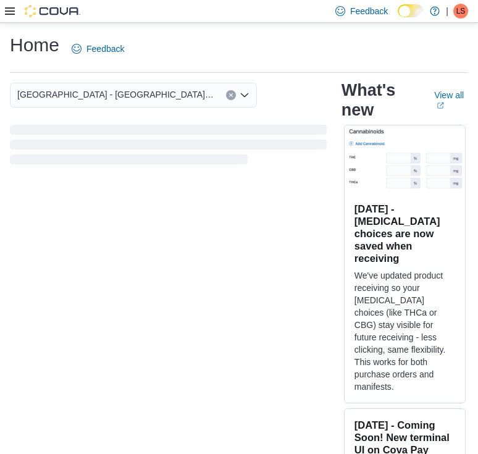  Describe the element at coordinates (461, 11) in the screenshot. I see `div: Lee Soper` at that location.